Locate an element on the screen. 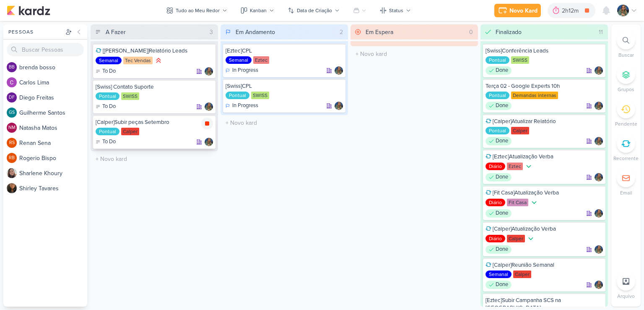 The width and height of the screenshot is (644, 310). div: D i e g o F r e i t a s is located at coordinates (53, 98).